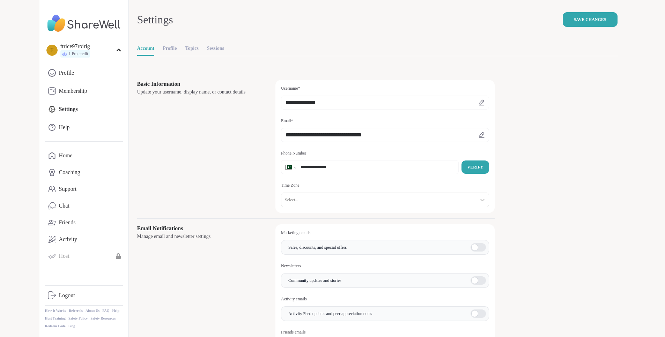 The height and width of the screenshot is (337, 665). I want to click on h3: Basic Information, so click(198, 84).